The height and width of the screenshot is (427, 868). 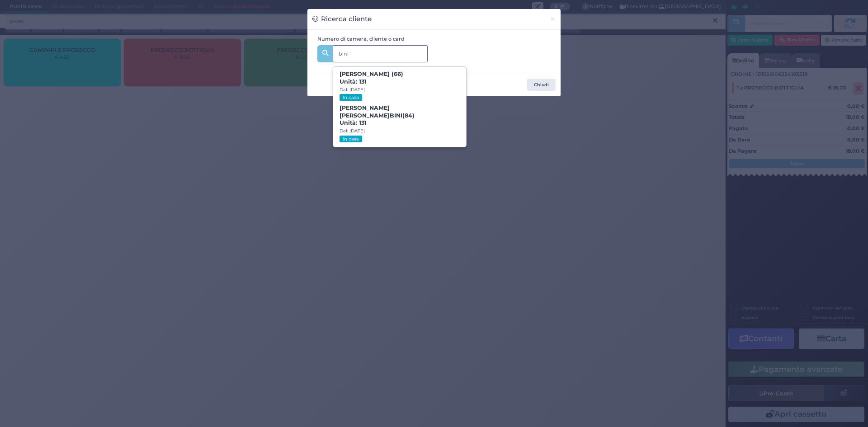 What do you see at coordinates (342, 19) in the screenshot?
I see `h3: Ricerca cliente` at bounding box center [342, 19].